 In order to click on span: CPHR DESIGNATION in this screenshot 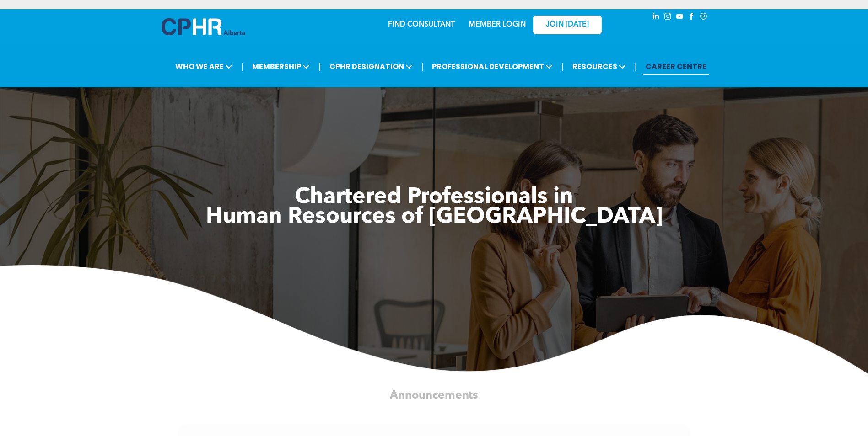, I will do `click(371, 67)`.